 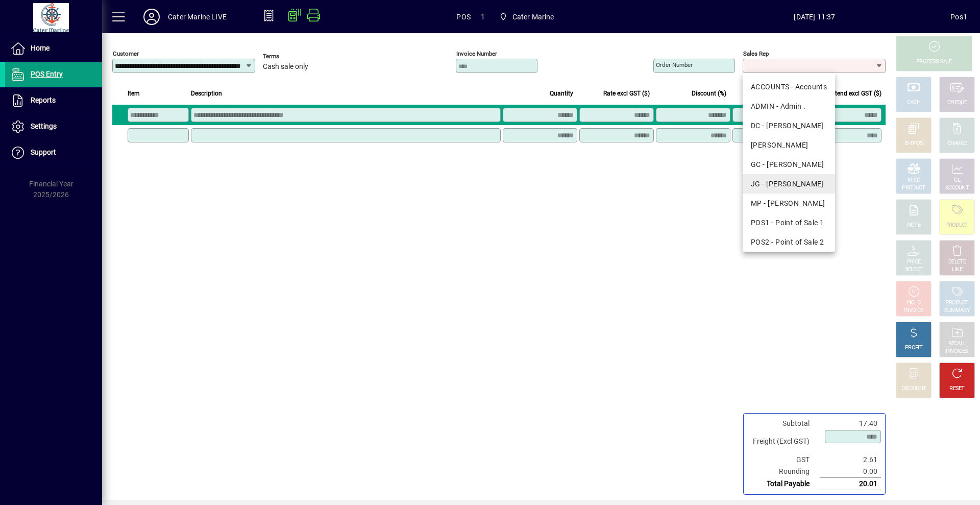 What do you see at coordinates (914, 180) in the screenshot?
I see `div: MISC` at bounding box center [914, 180].